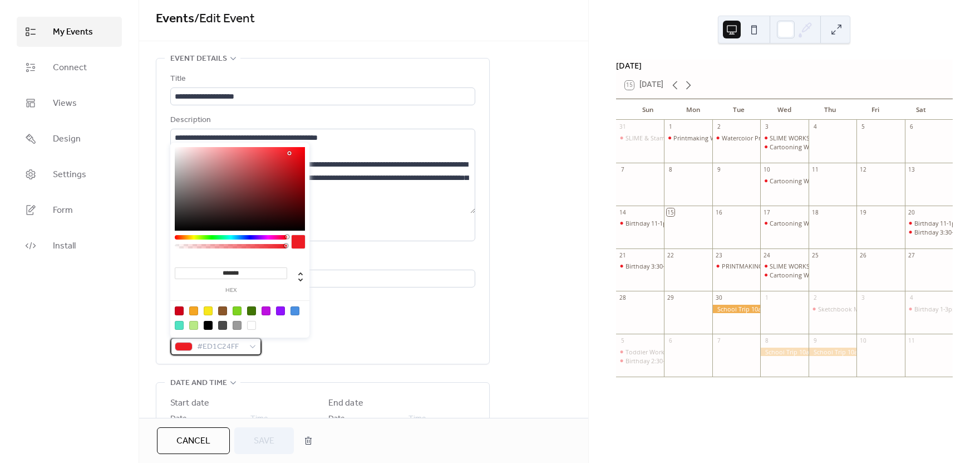  Describe the element at coordinates (648, 110) in the screenshot. I see `div: Sun` at that location.